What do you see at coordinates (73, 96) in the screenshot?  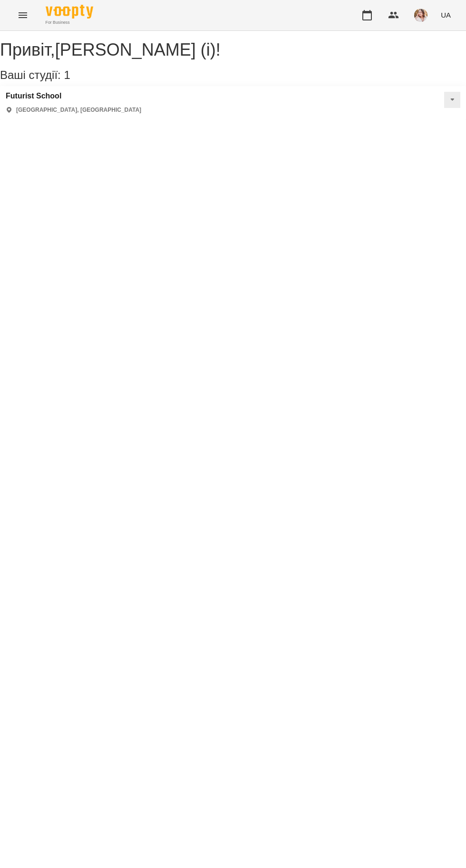 I see `a: Futurist School` at bounding box center [73, 96].